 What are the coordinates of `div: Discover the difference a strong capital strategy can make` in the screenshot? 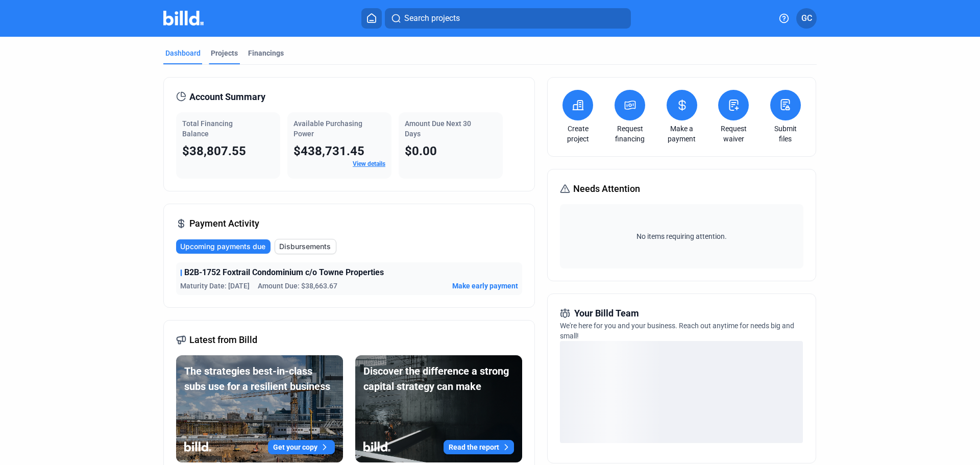 It's located at (438, 378).